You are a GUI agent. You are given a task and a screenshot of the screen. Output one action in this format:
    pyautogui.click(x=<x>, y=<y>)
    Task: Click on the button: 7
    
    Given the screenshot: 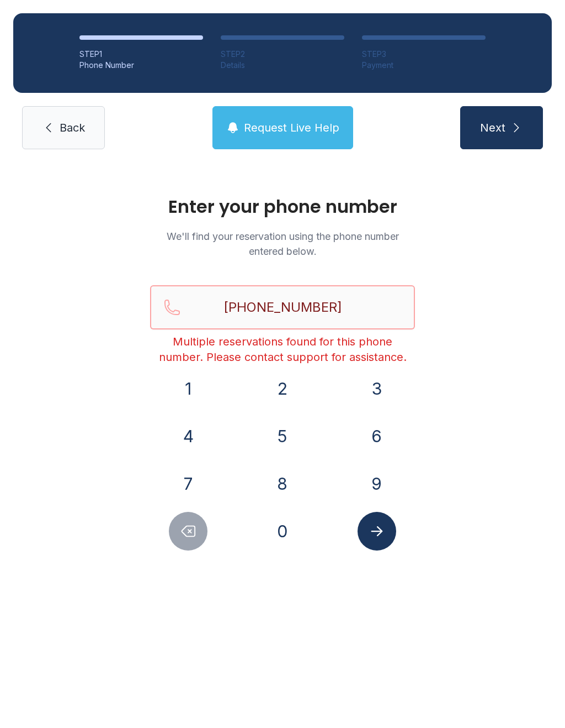 What is the action you would take?
    pyautogui.click(x=188, y=483)
    